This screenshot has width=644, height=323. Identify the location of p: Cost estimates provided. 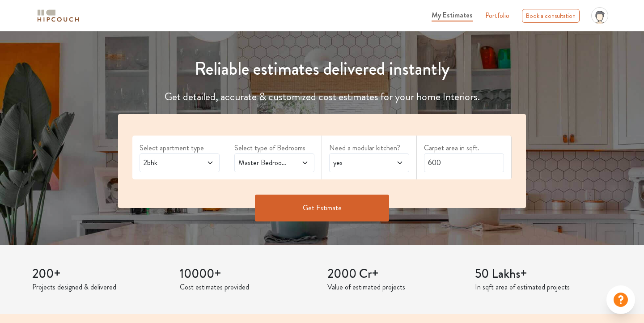
(248, 287).